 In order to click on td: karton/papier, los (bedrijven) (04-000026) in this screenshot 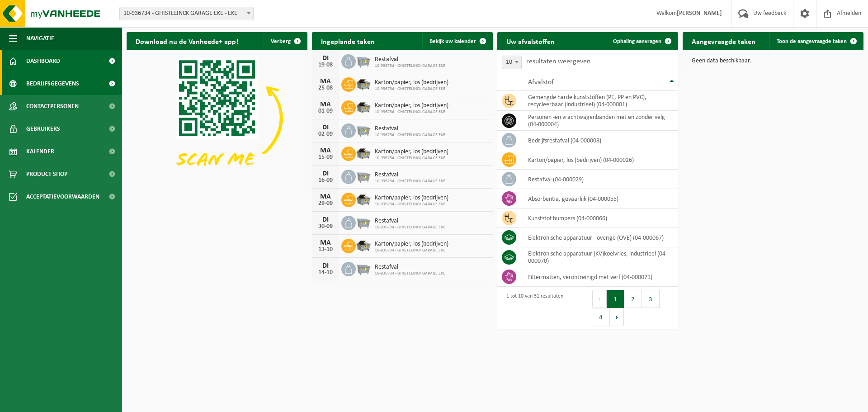, I will do `click(600, 159)`.